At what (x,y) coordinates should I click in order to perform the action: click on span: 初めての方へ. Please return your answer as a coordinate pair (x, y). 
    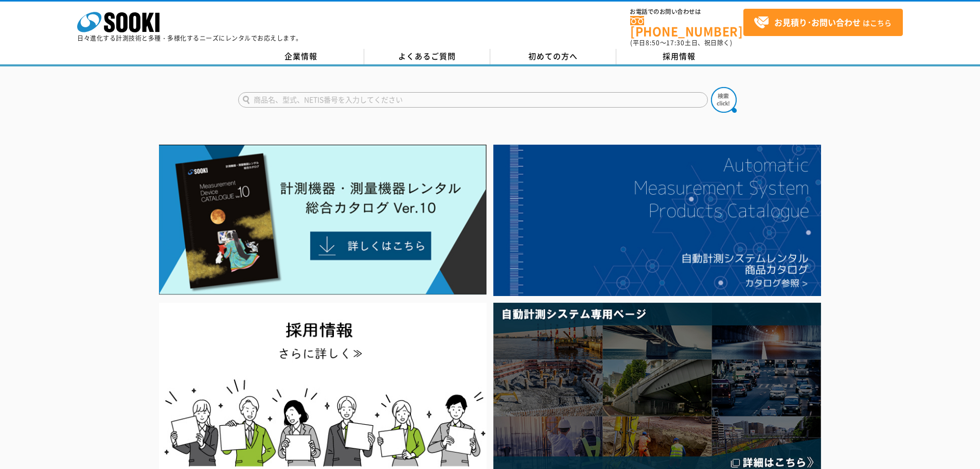
    Looking at the image, I should click on (553, 56).